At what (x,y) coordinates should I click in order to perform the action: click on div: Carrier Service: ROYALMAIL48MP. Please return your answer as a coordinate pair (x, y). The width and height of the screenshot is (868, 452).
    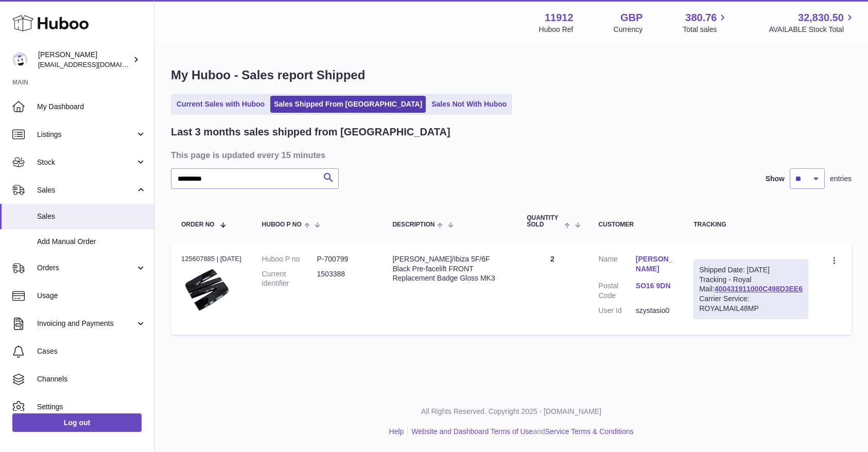
    Looking at the image, I should click on (751, 304).